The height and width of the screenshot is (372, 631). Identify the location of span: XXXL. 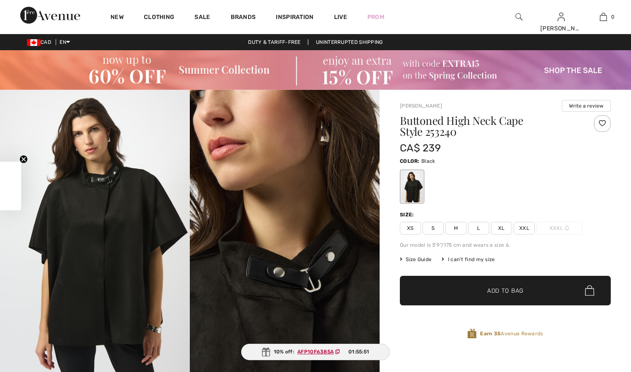
(559, 228).